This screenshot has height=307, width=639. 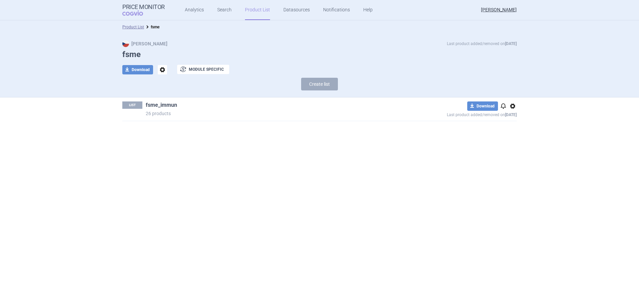 What do you see at coordinates (319, 54) in the screenshot?
I see `h1: fsme` at bounding box center [319, 54].